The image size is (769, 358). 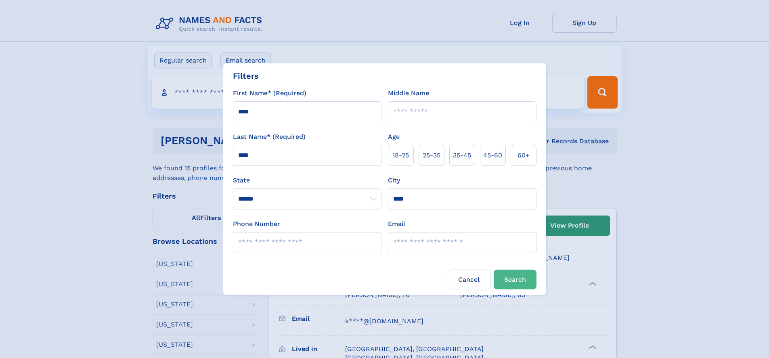 What do you see at coordinates (394, 181) in the screenshot?
I see `label: City` at bounding box center [394, 181].